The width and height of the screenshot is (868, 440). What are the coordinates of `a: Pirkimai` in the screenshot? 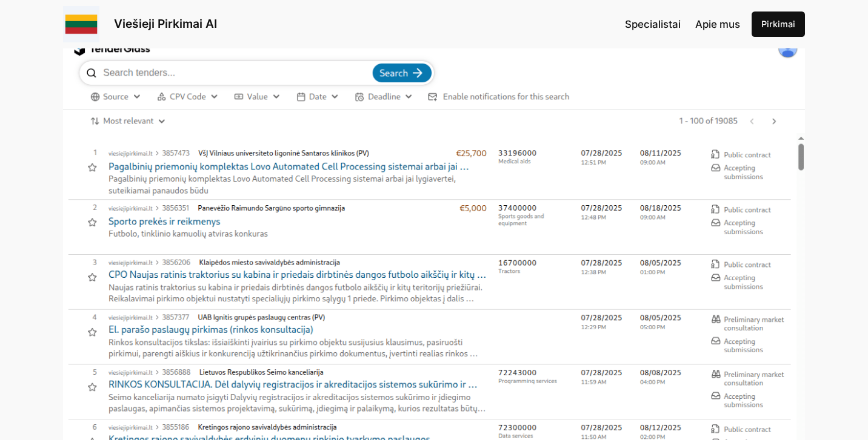 It's located at (778, 24).